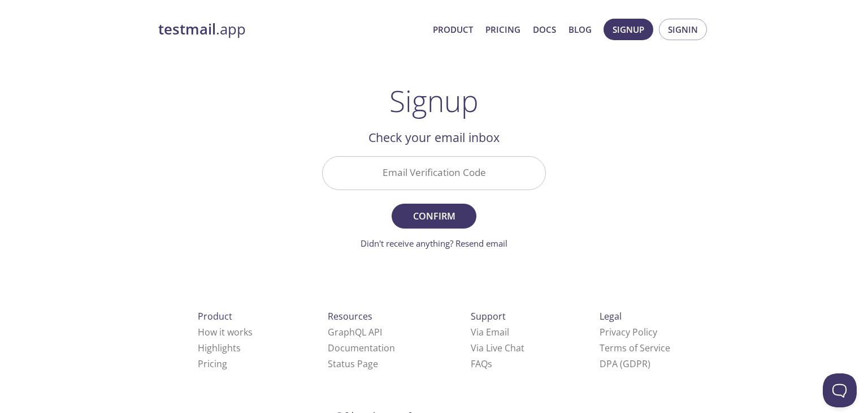 The height and width of the screenshot is (413, 868). Describe the element at coordinates (625, 364) in the screenshot. I see `a: DPA (GDPR)` at that location.